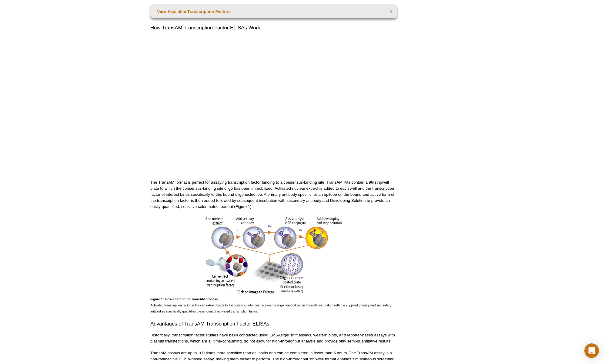  What do you see at coordinates (591, 350) in the screenshot?
I see `div: Open Intercom Messenger` at bounding box center [591, 350].